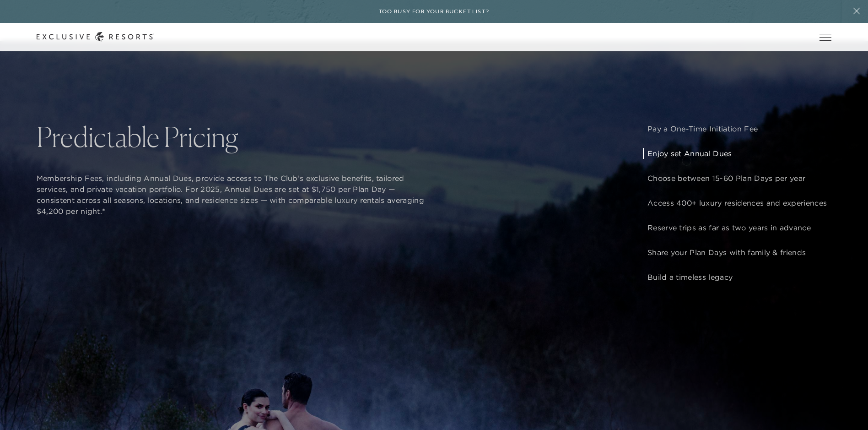 The width and height of the screenshot is (868, 430). I want to click on p: Enjoy set Annual Dues, so click(738, 153).